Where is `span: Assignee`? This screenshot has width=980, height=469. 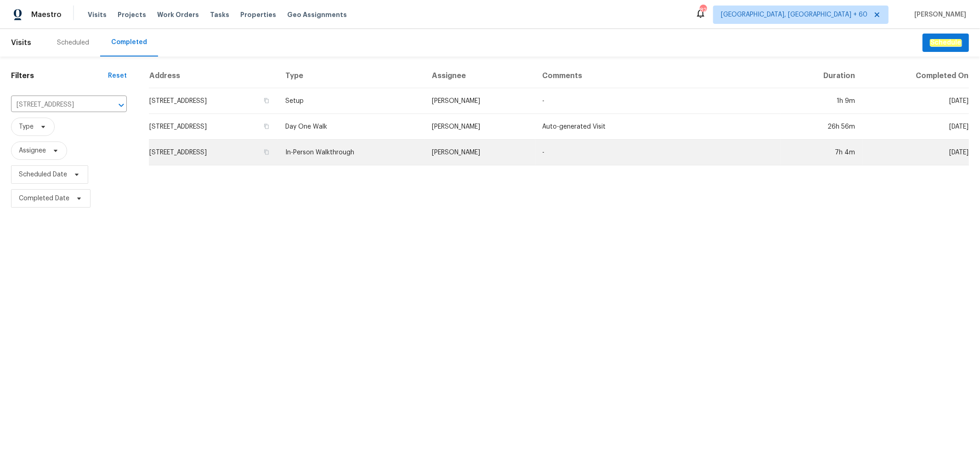
span: Assignee is located at coordinates (32, 151).